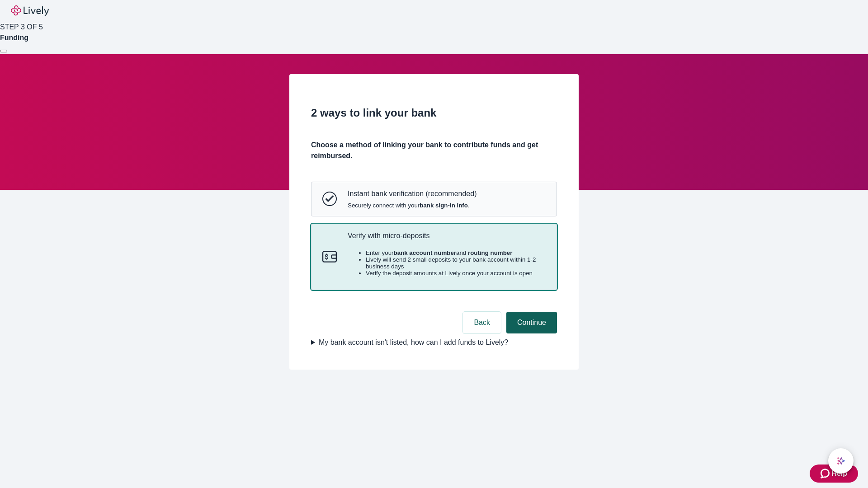  I want to click on svg: Micro-deposits, so click(330, 257).